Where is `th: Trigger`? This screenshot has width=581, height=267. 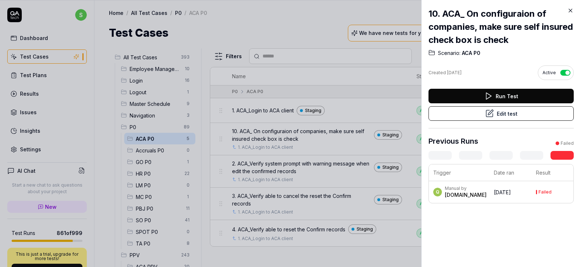 th: Trigger is located at coordinates (459, 173).